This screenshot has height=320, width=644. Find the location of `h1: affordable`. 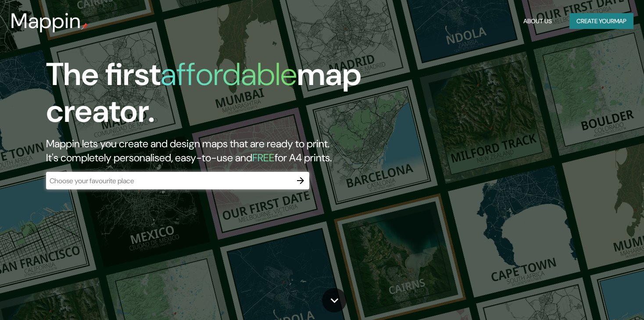

h1: affordable is located at coordinates (228, 74).